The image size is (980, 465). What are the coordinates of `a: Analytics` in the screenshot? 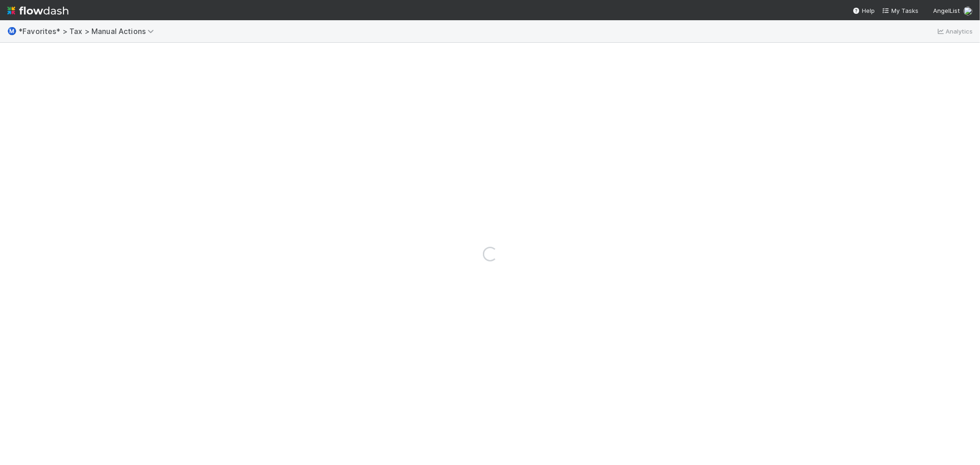 It's located at (954, 31).